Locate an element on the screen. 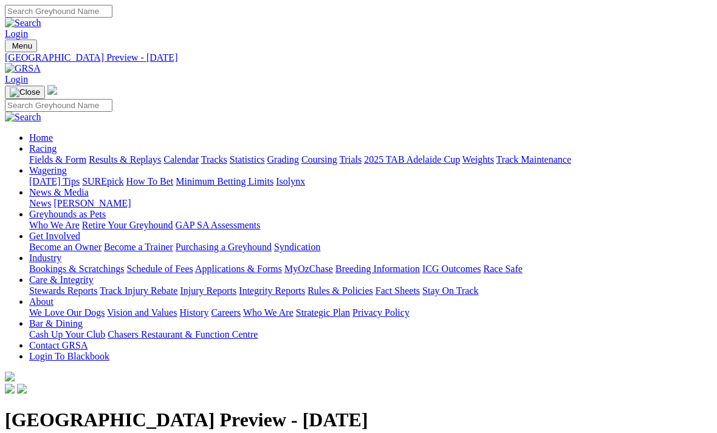  div: Wagering is located at coordinates (371, 182).